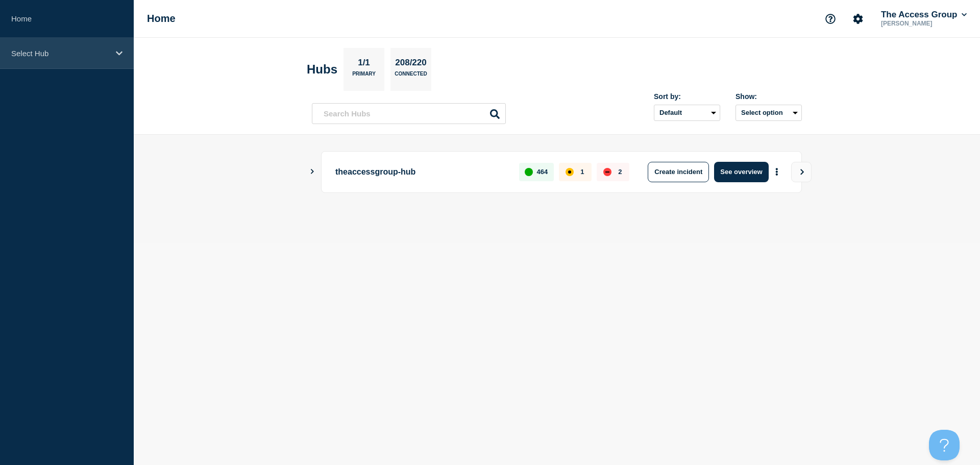 This screenshot has height=465, width=980. Describe the element at coordinates (769, 96) in the screenshot. I see `div: Show:` at that location.